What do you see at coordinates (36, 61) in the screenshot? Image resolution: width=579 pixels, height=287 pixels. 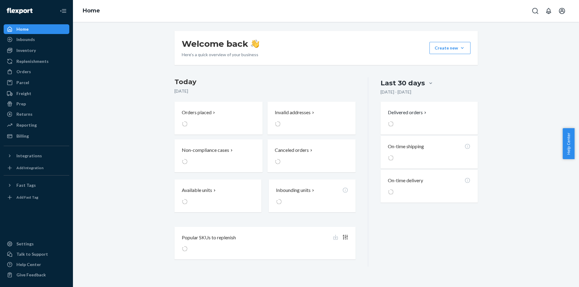 I see `a: Replenishments` at bounding box center [36, 61].